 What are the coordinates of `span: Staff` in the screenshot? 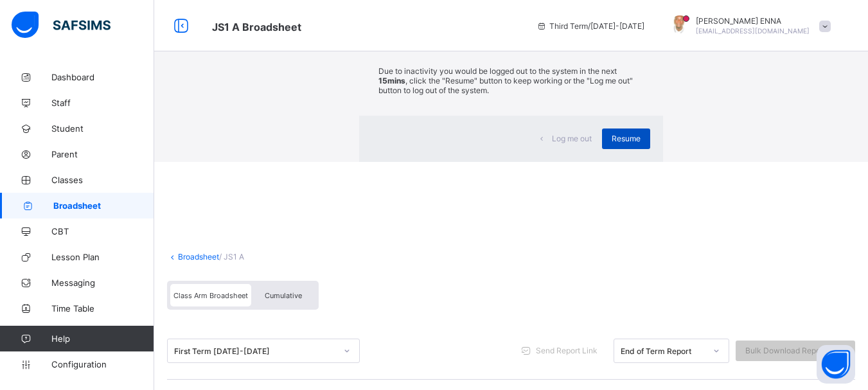 It's located at (103, 103).